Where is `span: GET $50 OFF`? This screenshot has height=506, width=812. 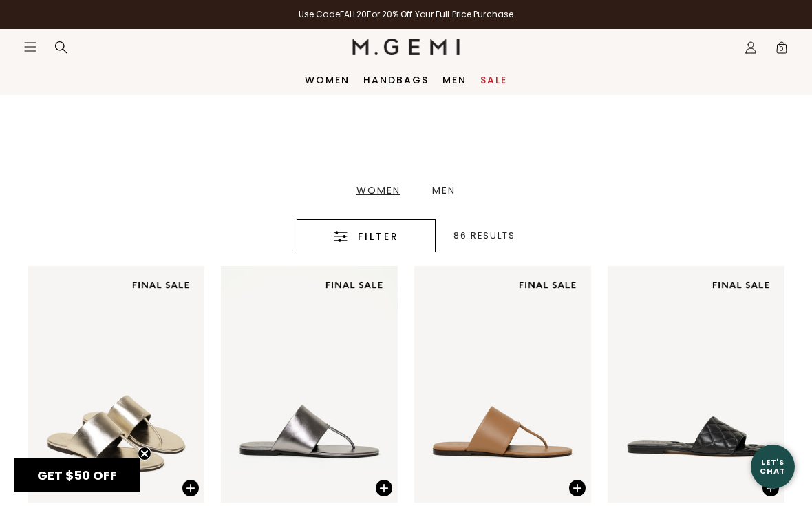
span: GET $50 OFF is located at coordinates (77, 474).